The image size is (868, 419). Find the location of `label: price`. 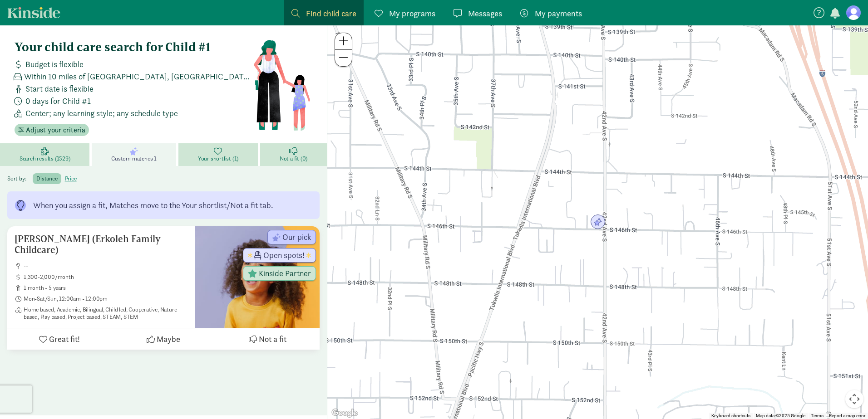

label: price is located at coordinates (71, 179).